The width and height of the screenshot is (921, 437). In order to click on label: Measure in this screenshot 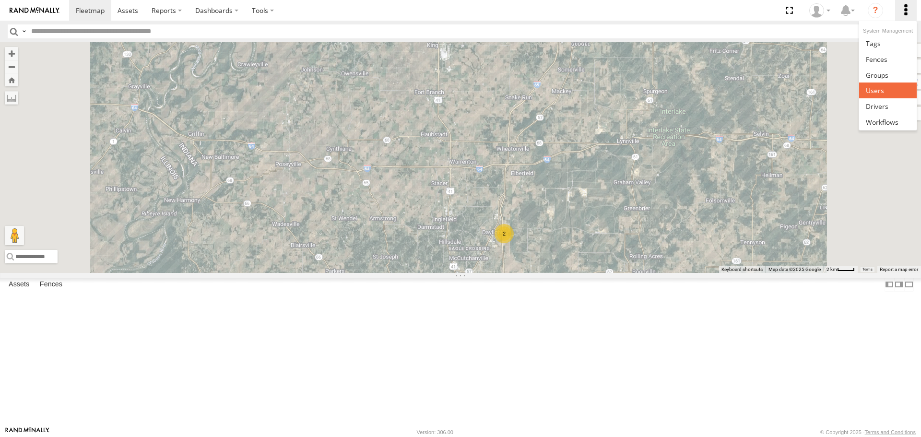, I will do `click(12, 98)`.